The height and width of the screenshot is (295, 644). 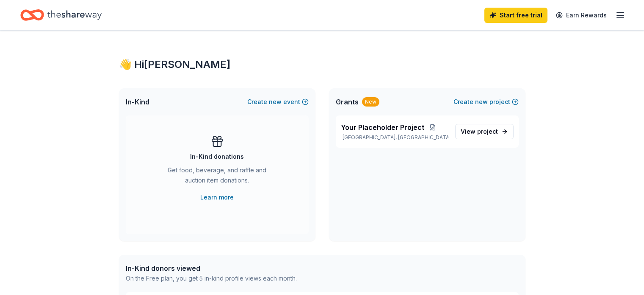 What do you see at coordinates (138, 102) in the screenshot?
I see `span: In-Kind` at bounding box center [138, 102].